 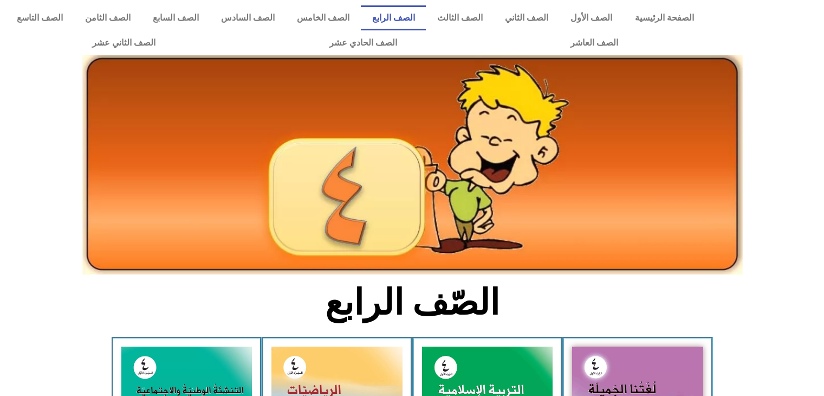 What do you see at coordinates (412, 302) in the screenshot?
I see `h2: الصّف الرابع` at bounding box center [412, 302].